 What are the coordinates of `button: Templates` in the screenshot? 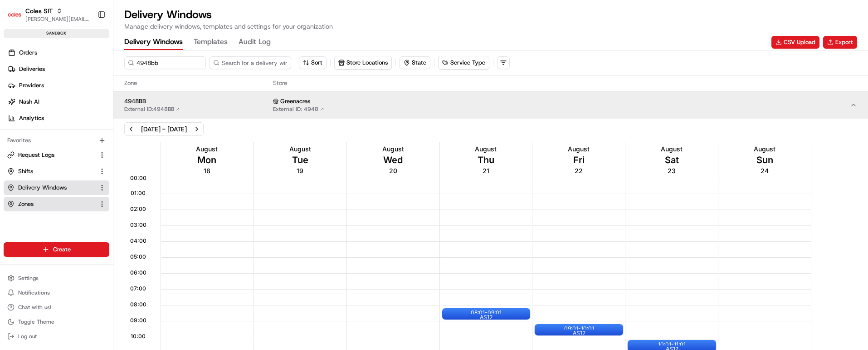 It's located at (210, 42).